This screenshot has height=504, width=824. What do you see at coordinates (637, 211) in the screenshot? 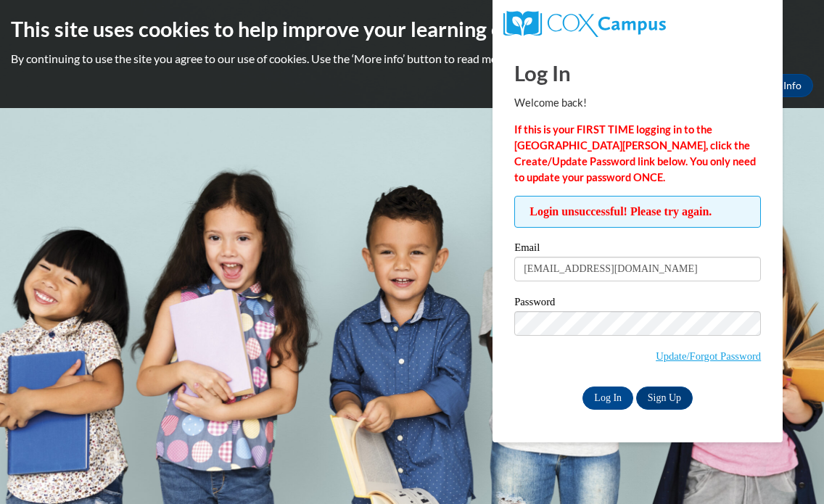
I see `span: Login unsuccessful! Please try again.` at bounding box center [637, 211].